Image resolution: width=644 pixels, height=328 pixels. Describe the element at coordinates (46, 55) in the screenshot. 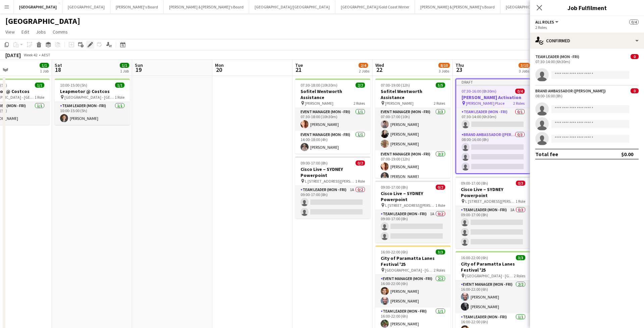

I see `div: AEST` at that location.